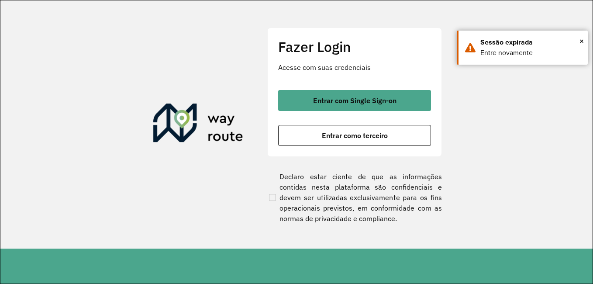  I want to click on div: Entre novamente, so click(531, 53).